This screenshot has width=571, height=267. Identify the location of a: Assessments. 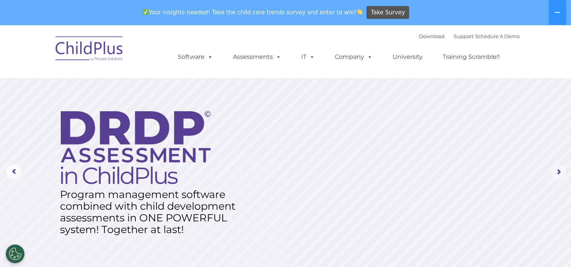
(257, 57).